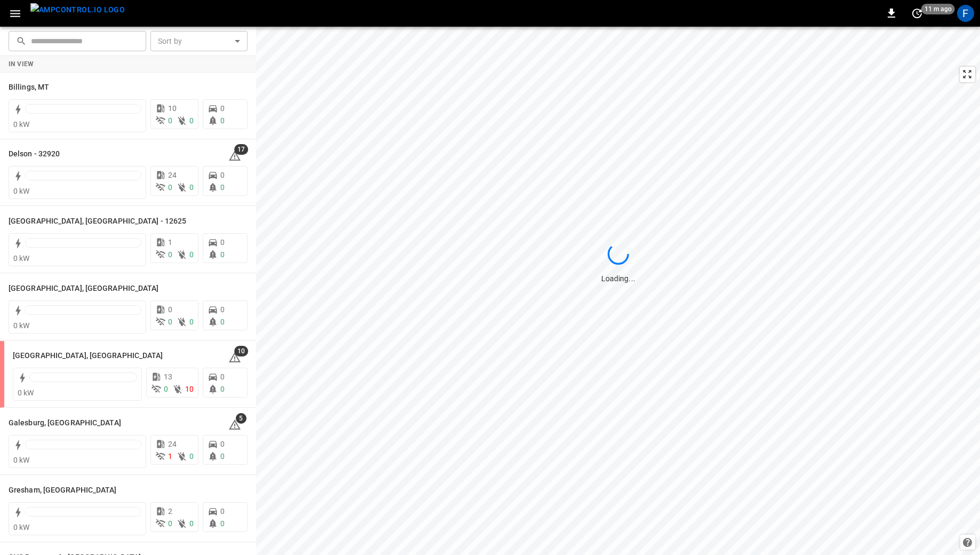  I want to click on h6: Edwardsville, IL, so click(84, 288).